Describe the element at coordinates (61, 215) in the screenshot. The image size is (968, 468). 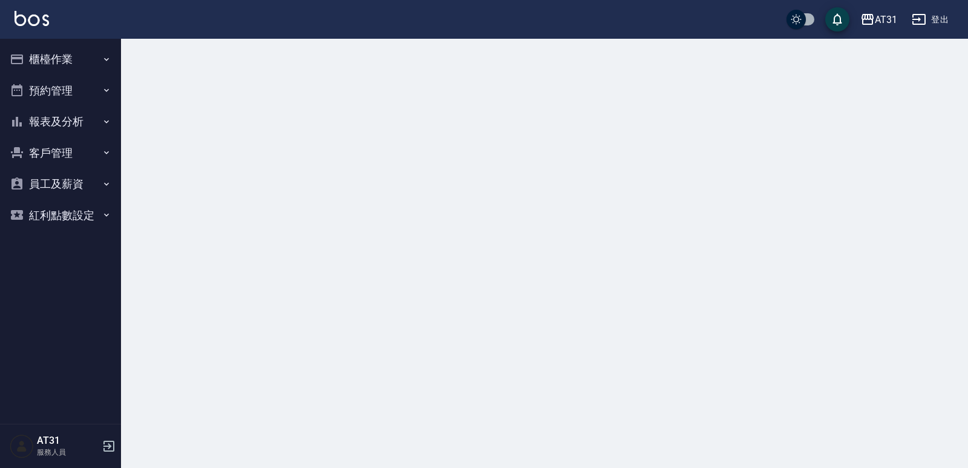
I see `button: 紅利點數設定` at that location.